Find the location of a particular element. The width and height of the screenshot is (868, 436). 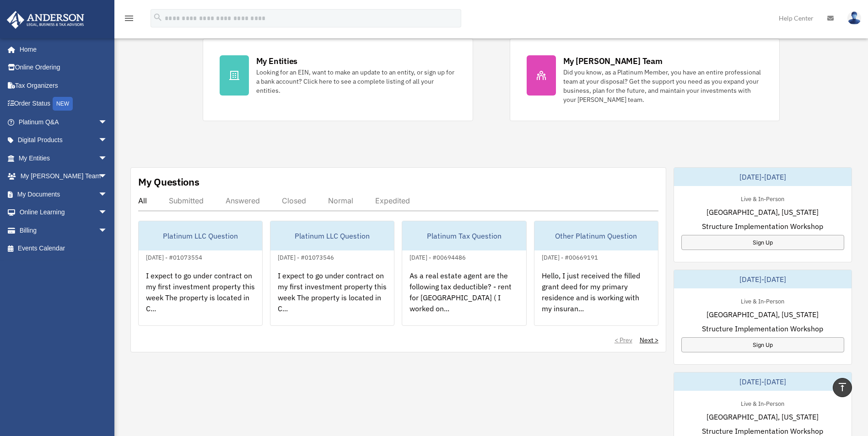

a: My Documentsarrow_drop_down is located at coordinates (63, 194).